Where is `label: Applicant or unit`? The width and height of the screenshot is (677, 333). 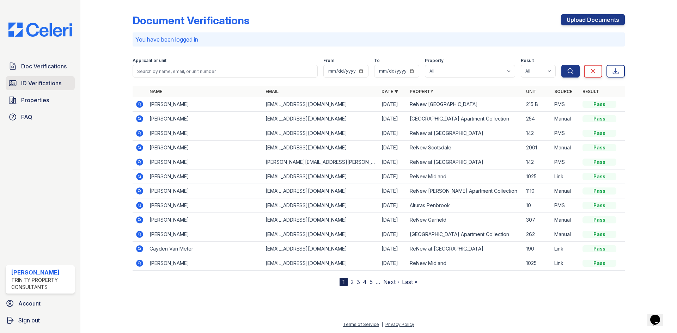
label: Applicant or unit is located at coordinates (150, 61).